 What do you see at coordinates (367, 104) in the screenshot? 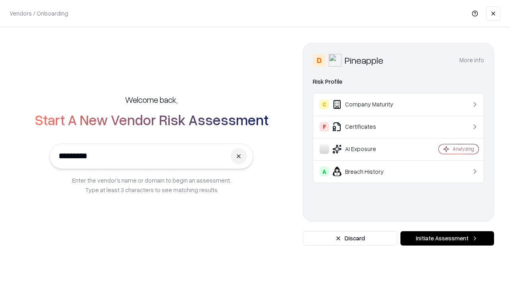
I see `div: Company Maturity` at bounding box center [367, 104].